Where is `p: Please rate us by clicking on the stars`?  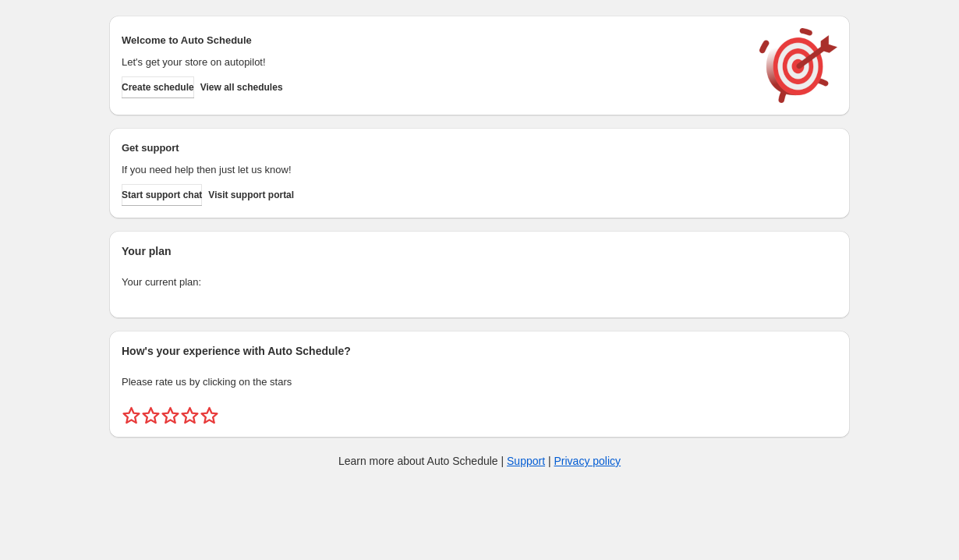 p: Please rate us by clicking on the stars is located at coordinates (480, 382).